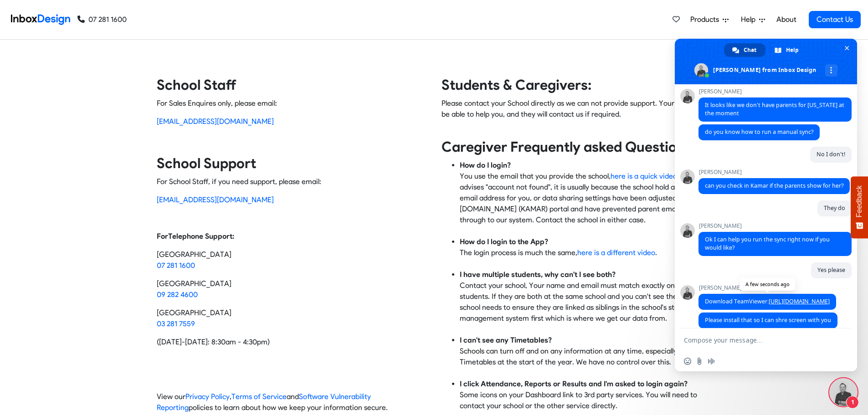 This screenshot has width=868, height=415. I want to click on li: The login process is much the same, ., so click(586, 252).